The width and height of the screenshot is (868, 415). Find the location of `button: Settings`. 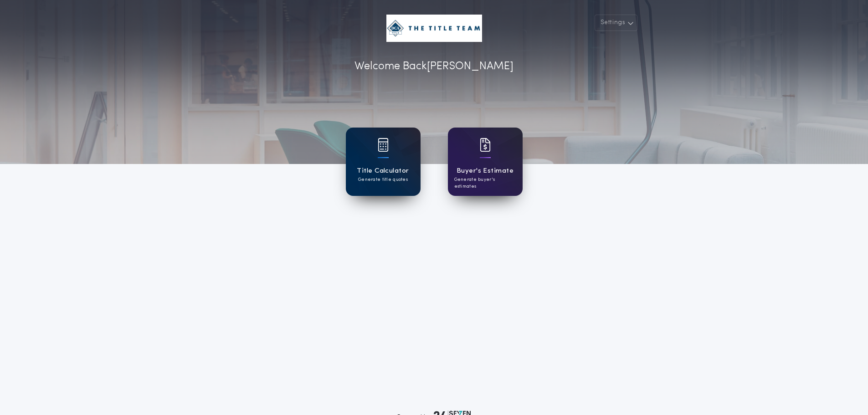

button: Settings is located at coordinates (616, 23).